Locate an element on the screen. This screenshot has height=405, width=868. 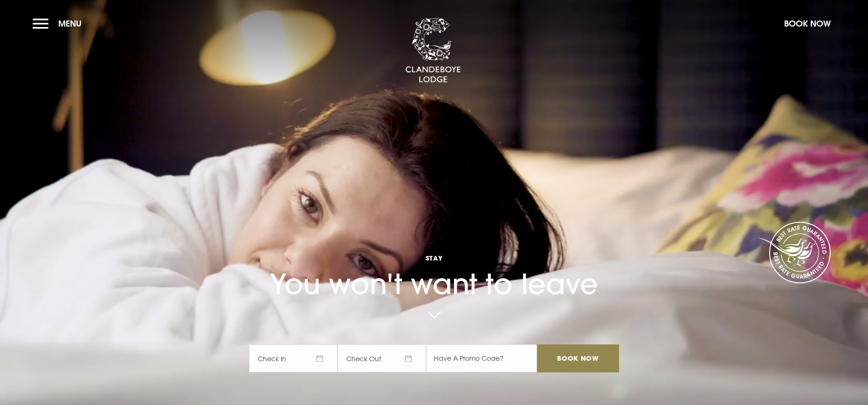
img: Clandeboye Lodge is located at coordinates (433, 51).